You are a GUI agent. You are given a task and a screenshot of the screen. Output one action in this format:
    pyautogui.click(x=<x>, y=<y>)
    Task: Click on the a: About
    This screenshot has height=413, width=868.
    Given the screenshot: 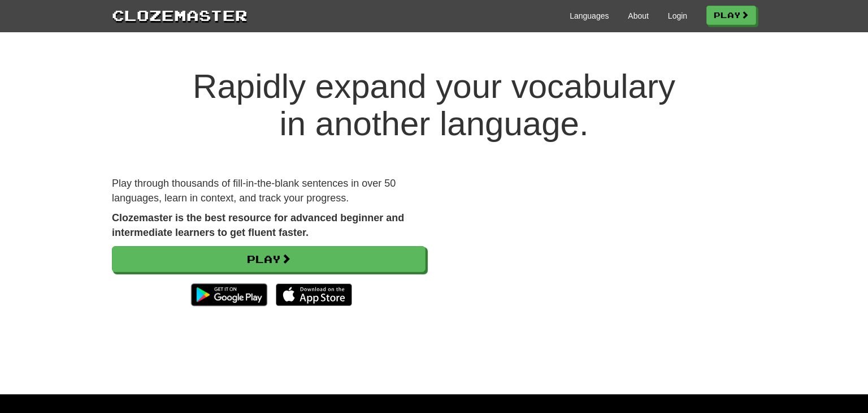 What is the action you would take?
    pyautogui.click(x=638, y=16)
    